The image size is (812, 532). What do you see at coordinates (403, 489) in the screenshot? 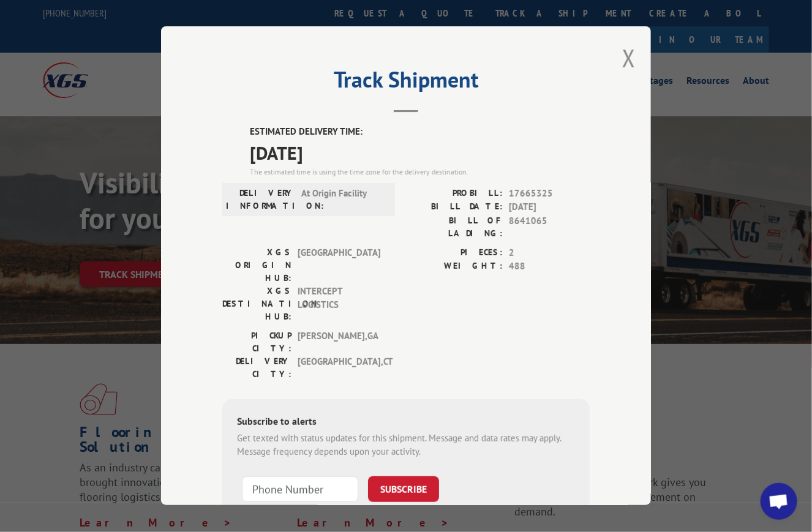
I see `button: SUBSCRIBE` at bounding box center [403, 489].